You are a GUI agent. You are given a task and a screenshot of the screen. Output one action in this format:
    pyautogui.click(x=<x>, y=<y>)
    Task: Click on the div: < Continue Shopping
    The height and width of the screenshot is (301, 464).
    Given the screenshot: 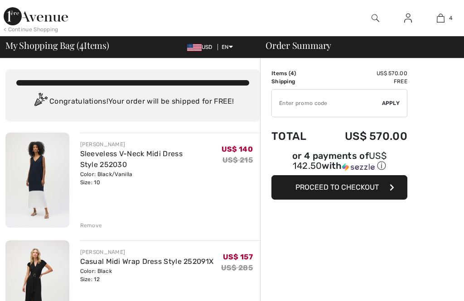 What is the action you would take?
    pyautogui.click(x=31, y=29)
    